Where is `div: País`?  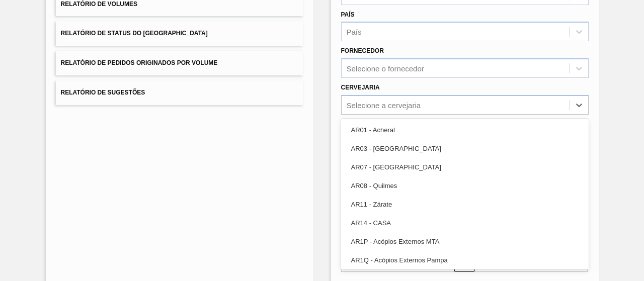 div: País is located at coordinates (354, 32).